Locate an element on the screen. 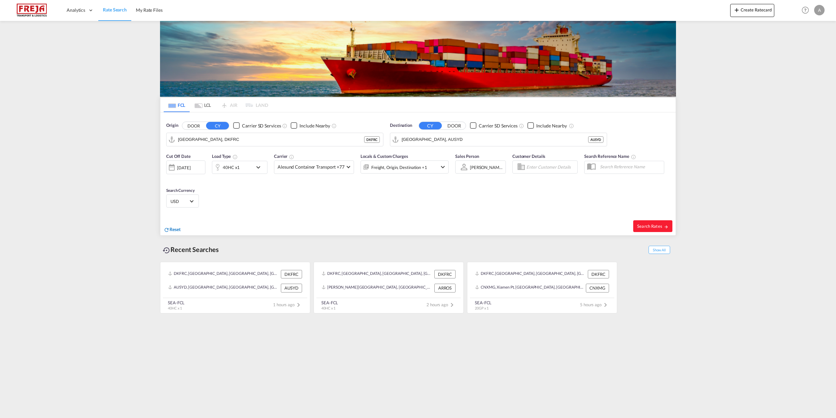 Image resolution: width=836 pixels, height=418 pixels. div: icon-refreshReset is located at coordinates (172, 230).